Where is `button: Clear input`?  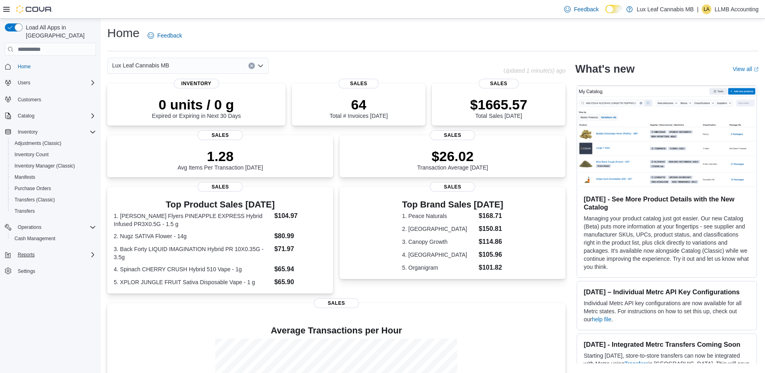
button: Clear input is located at coordinates (252, 66).